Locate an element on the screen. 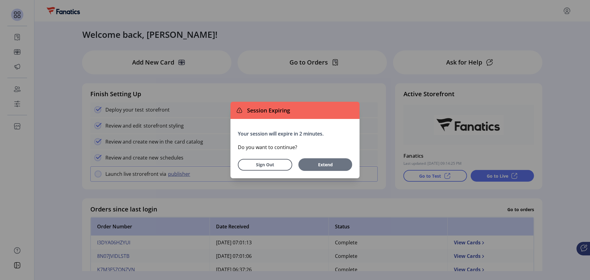 The width and height of the screenshot is (590, 280). p: Your session will expire in 2 minutes. is located at coordinates (295, 134).